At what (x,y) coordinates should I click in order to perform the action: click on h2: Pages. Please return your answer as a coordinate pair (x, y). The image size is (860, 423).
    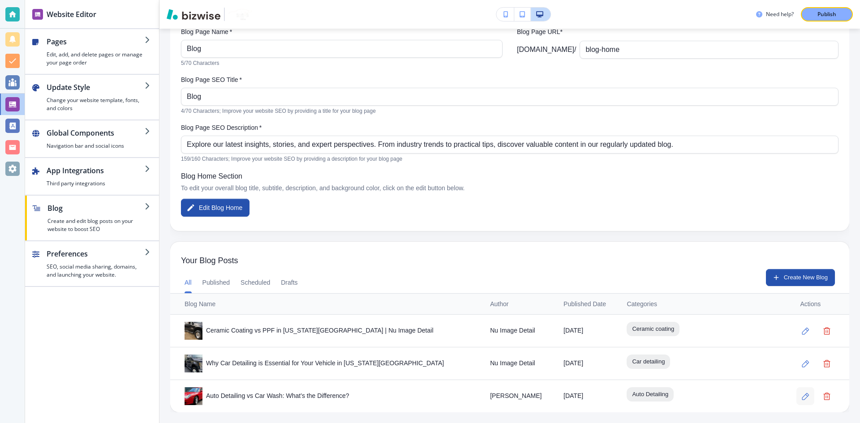
    Looking at the image, I should click on (95, 42).